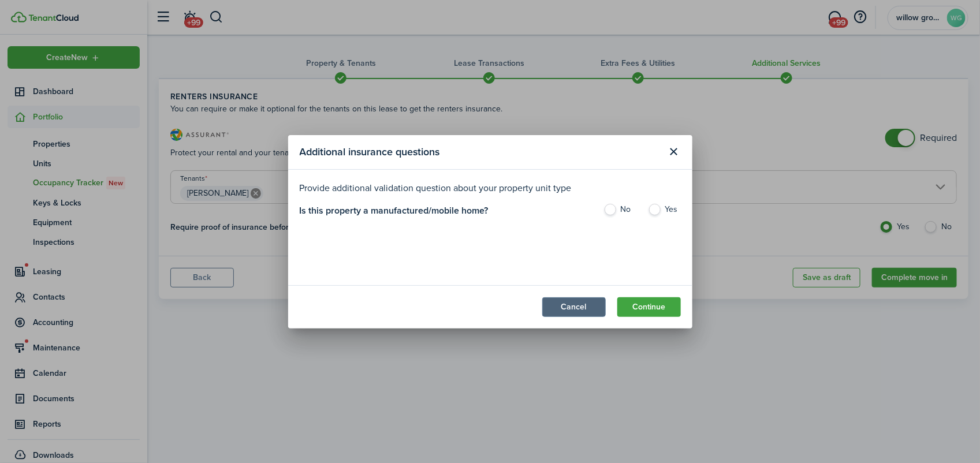 The height and width of the screenshot is (463, 980). What do you see at coordinates (394, 215) in the screenshot?
I see `h4: Is this property a manufactured/mobile home?` at bounding box center [394, 215].